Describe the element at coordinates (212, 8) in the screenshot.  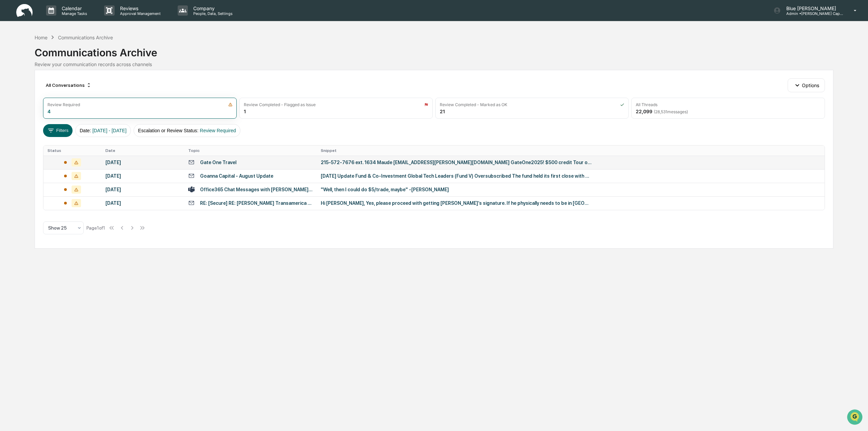
I see `p: Company` at that location.